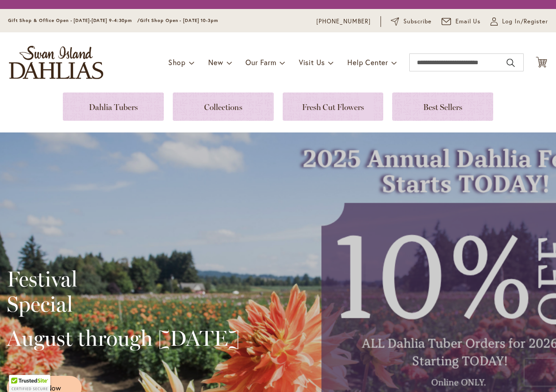  What do you see at coordinates (511, 63) in the screenshot?
I see `button: Search` at bounding box center [511, 63].